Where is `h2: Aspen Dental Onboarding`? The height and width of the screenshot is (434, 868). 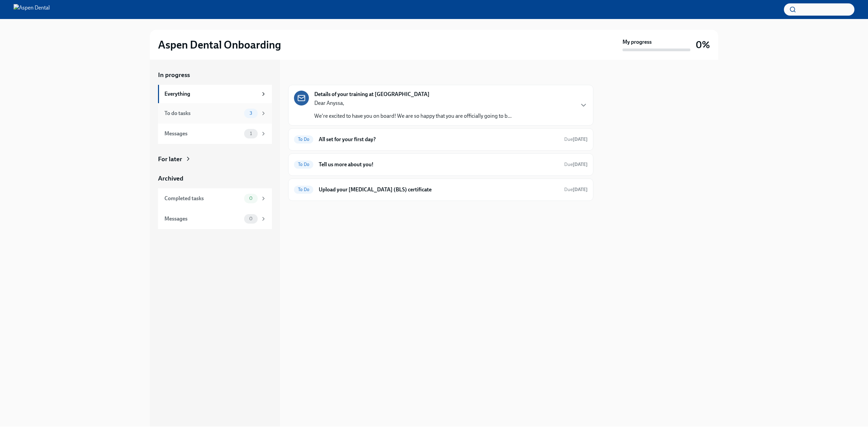
h2: Aspen Dental Onboarding is located at coordinates (219, 45).